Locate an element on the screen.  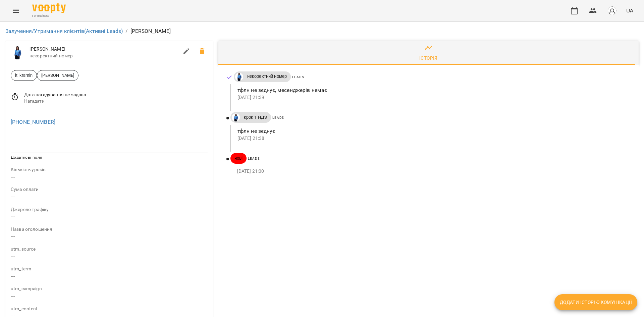
img: Voopty Logo is located at coordinates (49, 8).